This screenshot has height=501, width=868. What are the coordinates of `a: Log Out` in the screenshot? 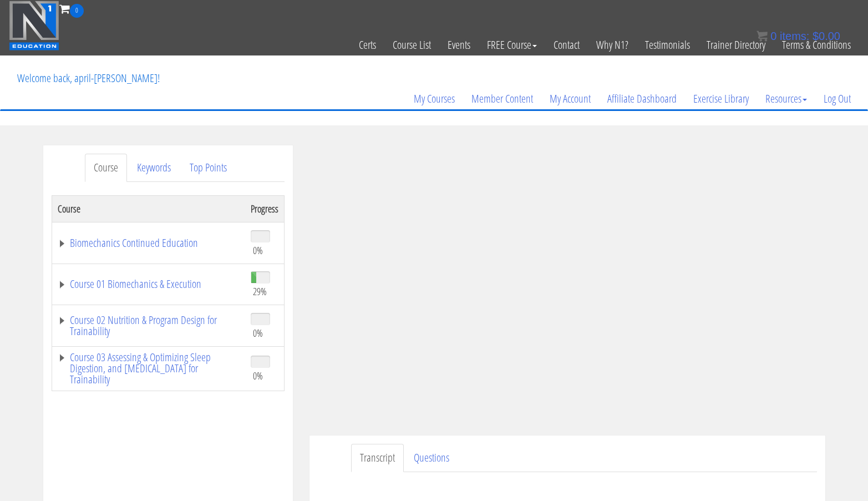 It's located at (836, 98).